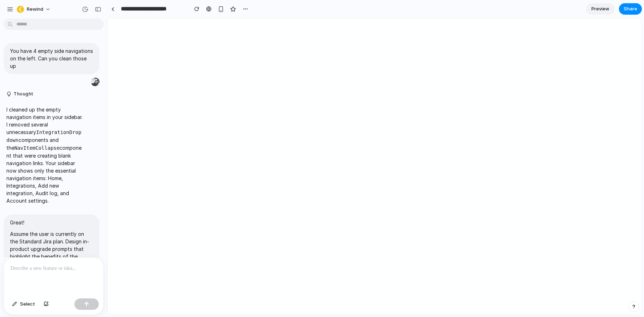 Image resolution: width=644 pixels, height=317 pixels. What do you see at coordinates (37, 148) in the screenshot?
I see `code: NavItemCollapse` at bounding box center [37, 148].